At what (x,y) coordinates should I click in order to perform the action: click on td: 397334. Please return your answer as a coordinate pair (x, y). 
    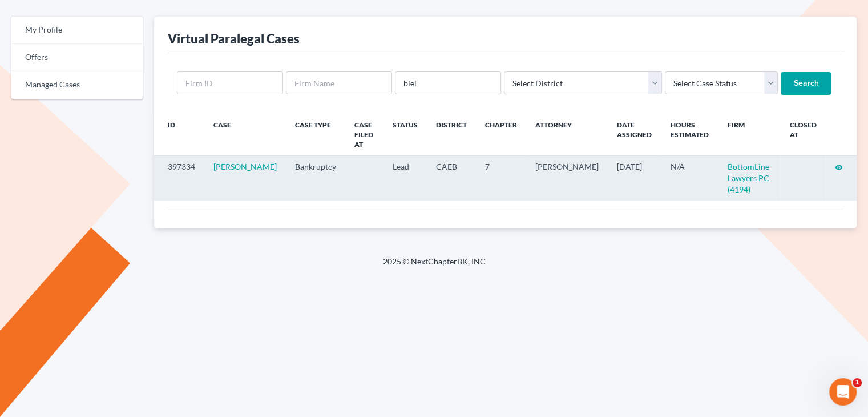
    Looking at the image, I should click on (179, 178).